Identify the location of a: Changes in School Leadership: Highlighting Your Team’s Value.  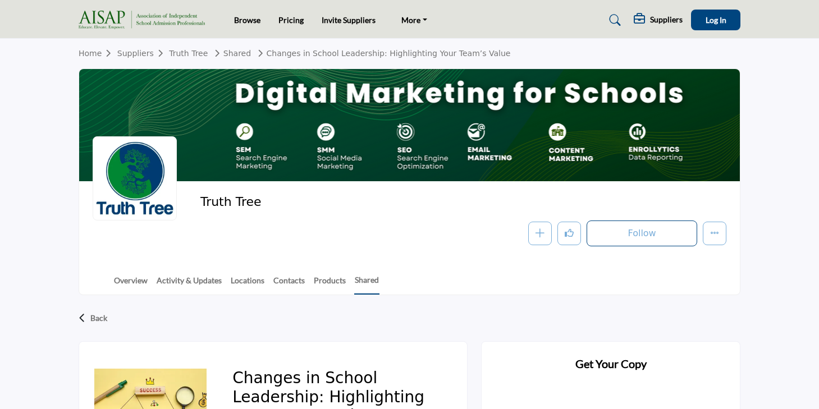
(382, 53).